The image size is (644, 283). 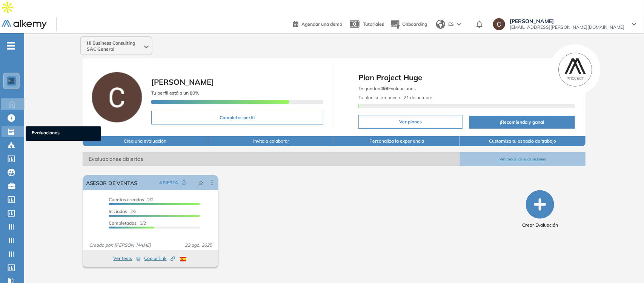 I want to click on span: Te quedan Evaluaciones, so click(x=387, y=88).